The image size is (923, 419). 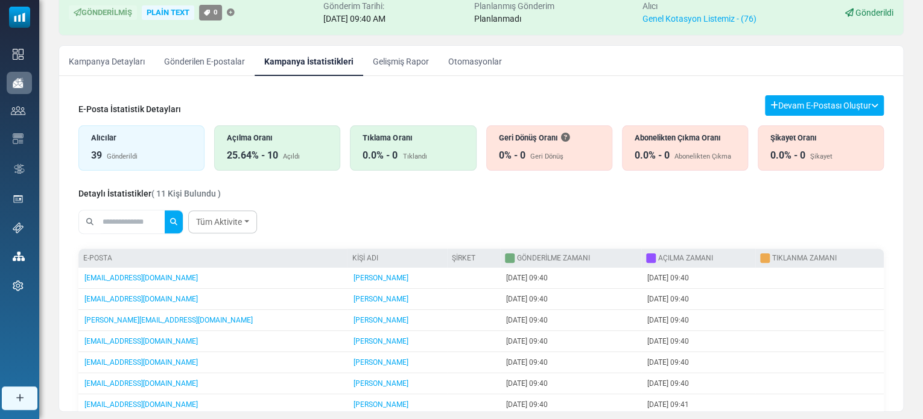 I want to click on img: mailsoftly_icon_blue_white.svg, so click(x=19, y=17).